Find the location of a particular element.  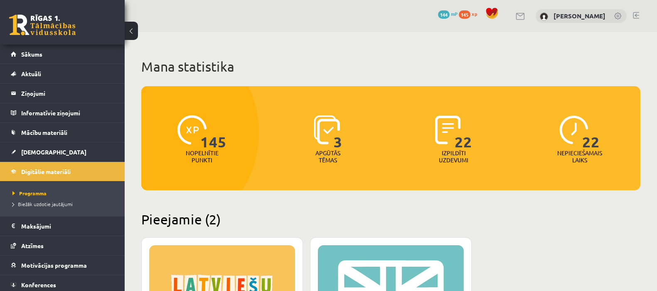

span: 3 is located at coordinates (338, 132).